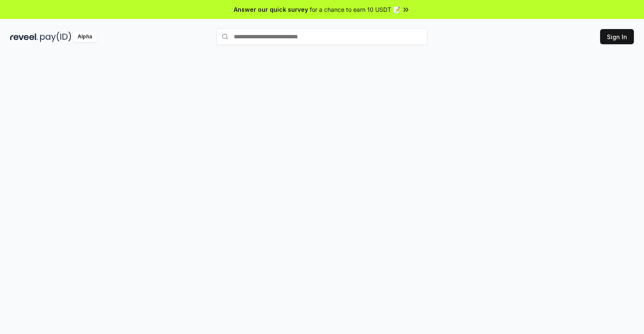 This screenshot has height=334, width=644. I want to click on img: pay_id, so click(55, 37).